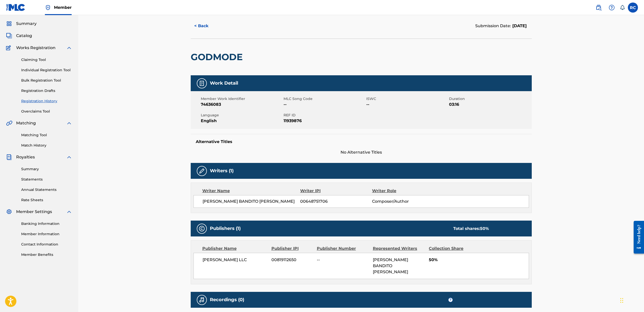  I want to click on a: Rate Sheets, so click(47, 200).